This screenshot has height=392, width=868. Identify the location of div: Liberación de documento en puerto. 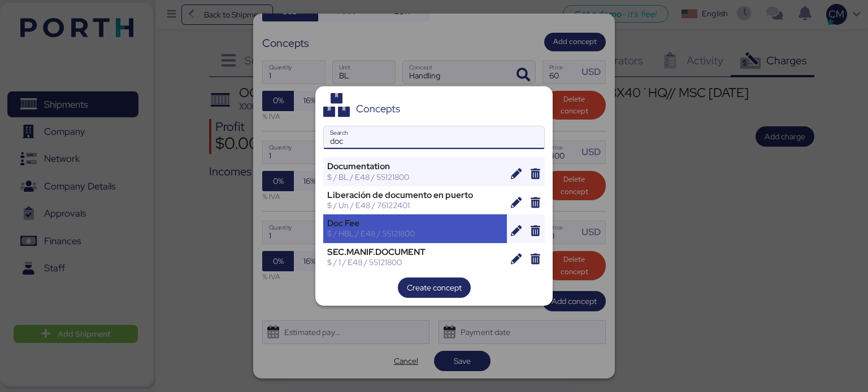
(415, 195).